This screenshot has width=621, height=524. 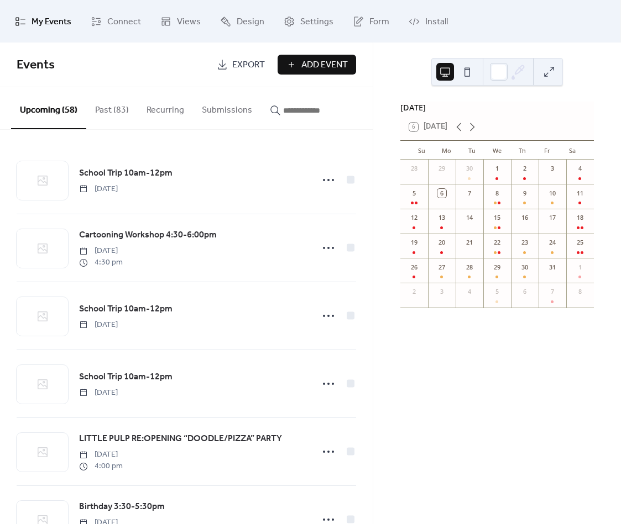 What do you see at coordinates (442, 218) in the screenshot?
I see `div: 13` at bounding box center [442, 218].